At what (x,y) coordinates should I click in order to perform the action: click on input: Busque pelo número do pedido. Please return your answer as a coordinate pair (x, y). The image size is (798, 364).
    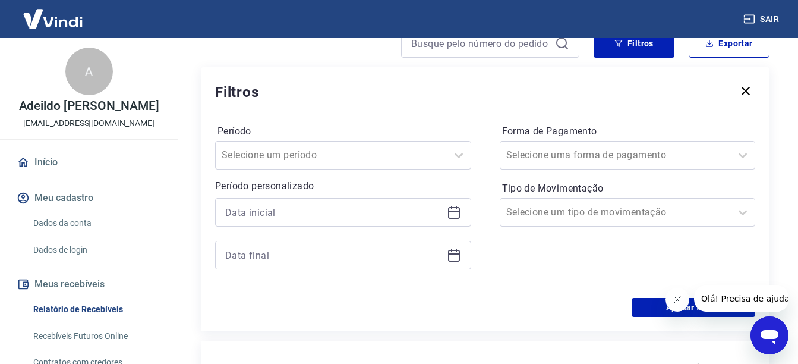
    Looking at the image, I should click on (481, 43).